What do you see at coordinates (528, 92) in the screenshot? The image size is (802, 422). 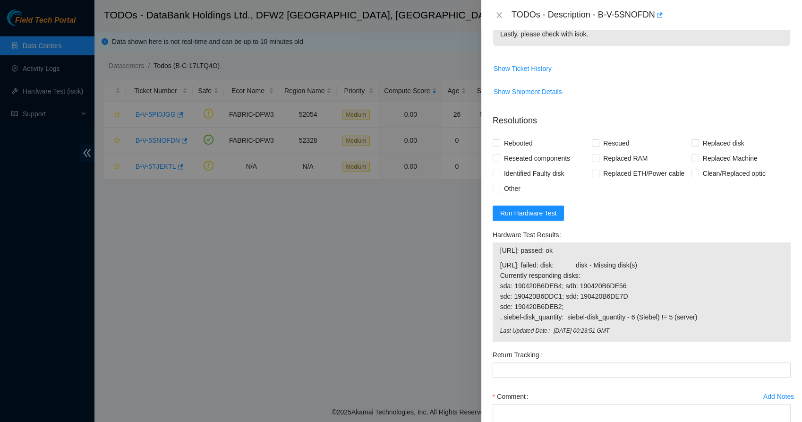 I see `span: Show Shipment Details` at bounding box center [528, 92].